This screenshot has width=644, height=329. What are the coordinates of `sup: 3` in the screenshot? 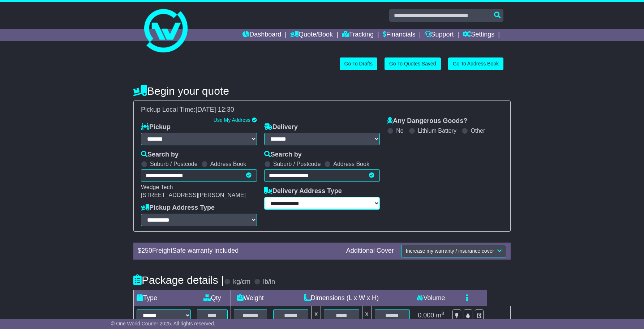 It's located at (443, 313).